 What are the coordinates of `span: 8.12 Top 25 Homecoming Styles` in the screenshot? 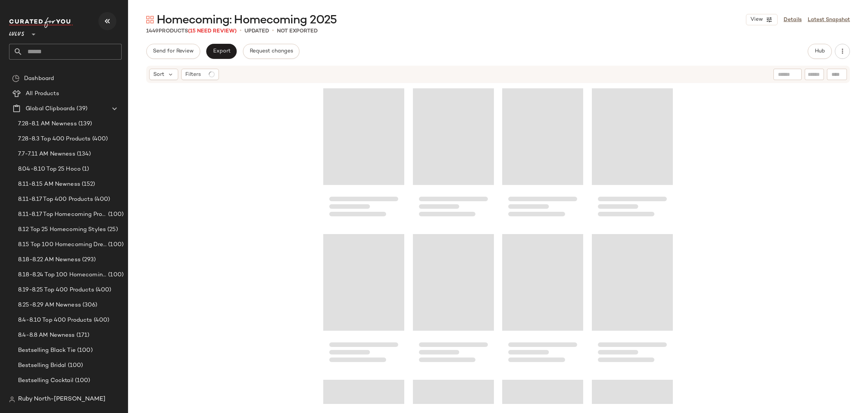 It's located at (61, 229).